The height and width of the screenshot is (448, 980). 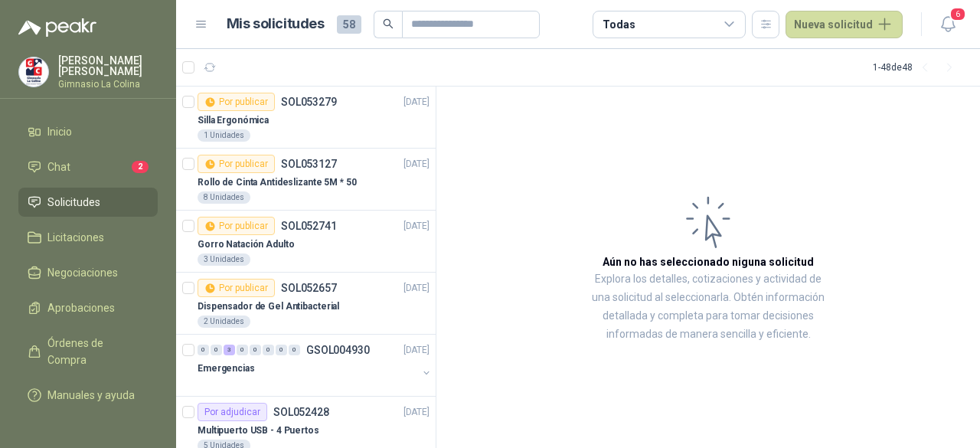 What do you see at coordinates (91, 395) in the screenshot?
I see `span: Manuales y ayuda` at bounding box center [91, 395].